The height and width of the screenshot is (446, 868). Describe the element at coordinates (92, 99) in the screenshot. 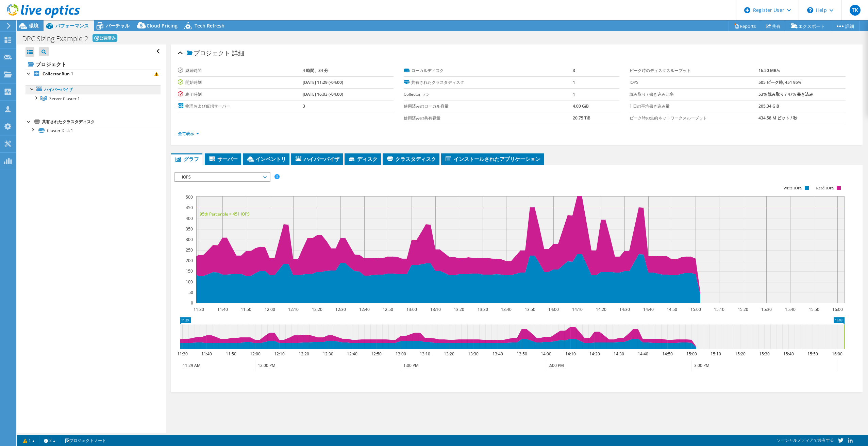

I see `a: Server Cluster 1` at that location.